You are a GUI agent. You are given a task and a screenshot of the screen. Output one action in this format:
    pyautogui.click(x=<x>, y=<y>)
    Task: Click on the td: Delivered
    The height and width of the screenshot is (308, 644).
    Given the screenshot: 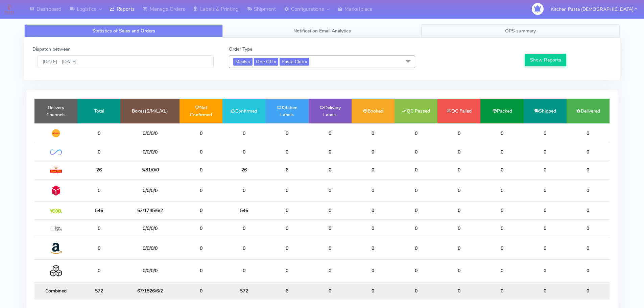 What is the action you would take?
    pyautogui.click(x=588, y=111)
    